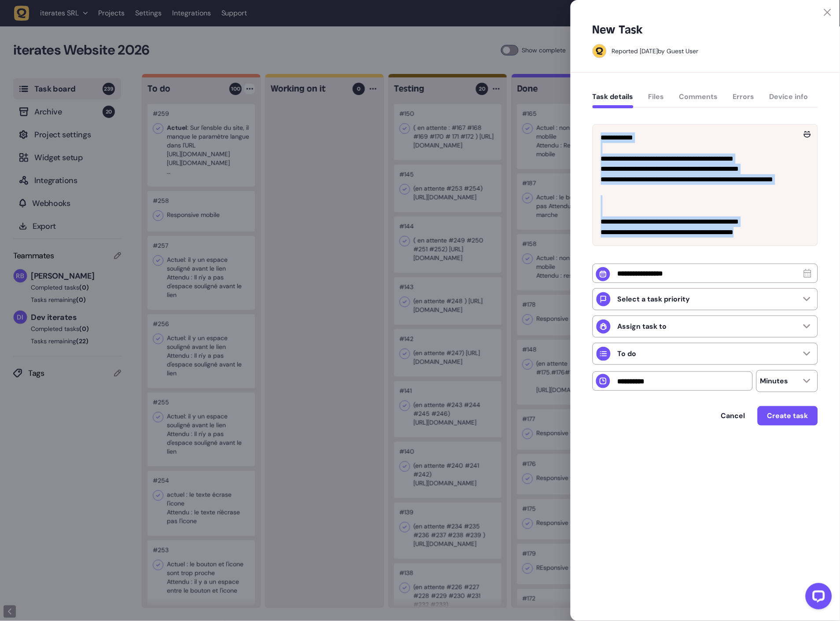 The image size is (840, 621). Describe the element at coordinates (655, 51) in the screenshot. I see `div: by Guest User` at that location.